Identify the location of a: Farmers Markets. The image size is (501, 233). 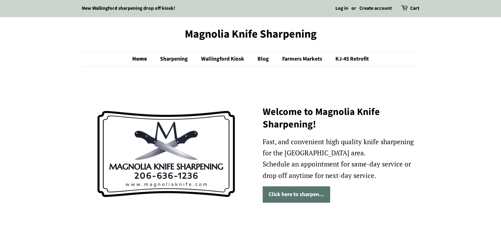
(303, 59).